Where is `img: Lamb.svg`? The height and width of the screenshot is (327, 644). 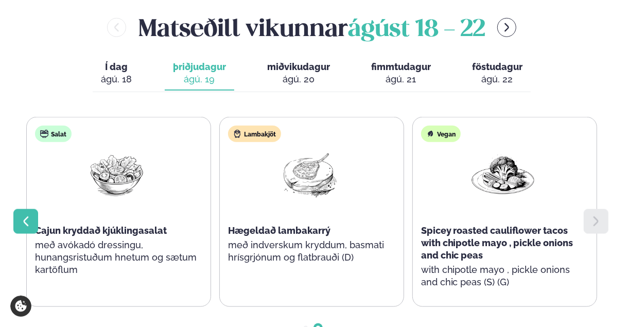 img: Lamb.svg is located at coordinates (237, 134).